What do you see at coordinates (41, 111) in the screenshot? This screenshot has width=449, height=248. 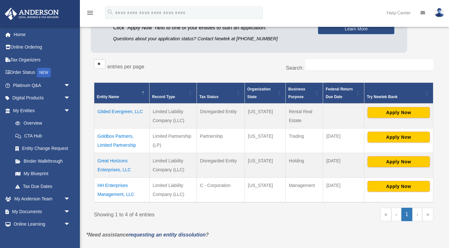 I see `a: My Entitiesarrow_drop_down` at bounding box center [41, 111].